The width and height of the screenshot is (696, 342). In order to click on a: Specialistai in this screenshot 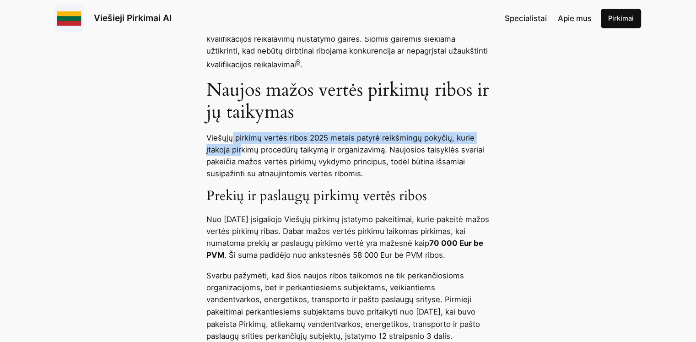, I will do `click(526, 18)`.